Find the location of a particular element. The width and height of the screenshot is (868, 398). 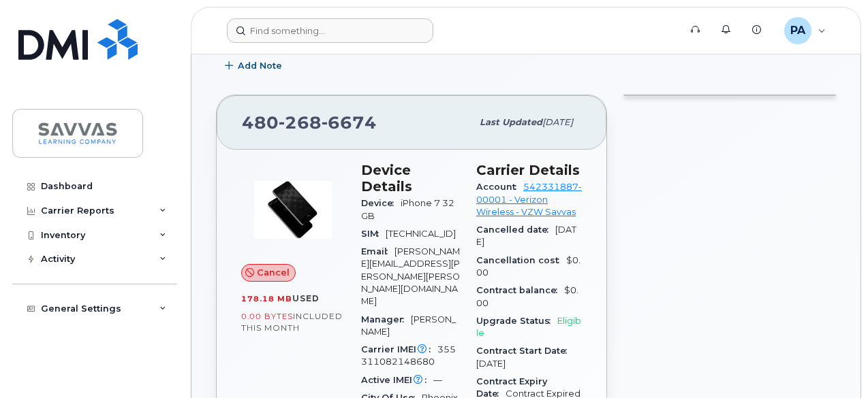

span: SIM is located at coordinates (373, 234).